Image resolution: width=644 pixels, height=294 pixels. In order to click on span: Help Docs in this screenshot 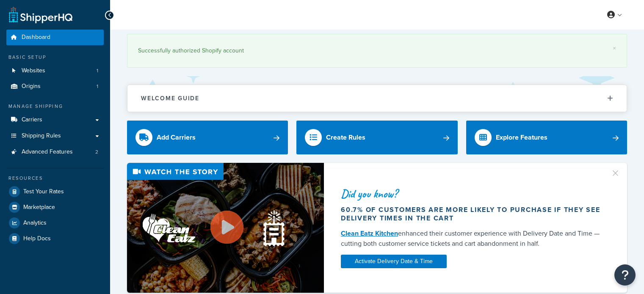, I will do `click(37, 239)`.